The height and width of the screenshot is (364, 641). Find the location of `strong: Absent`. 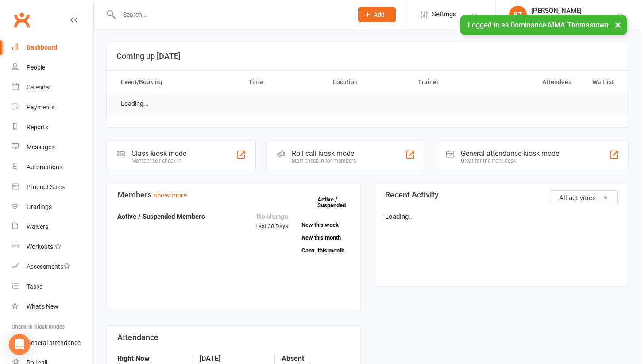

strong: Absent is located at coordinates (315, 358).